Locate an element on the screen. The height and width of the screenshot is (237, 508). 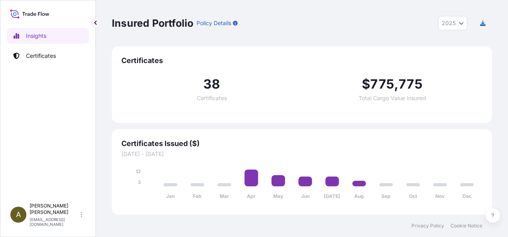
tspan: Dec is located at coordinates (467, 196).